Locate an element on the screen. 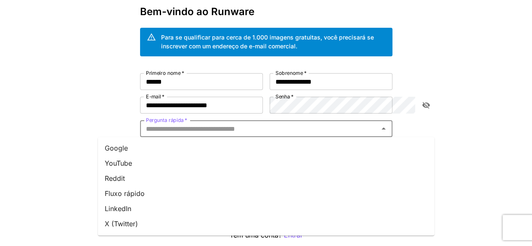 This screenshot has height=246, width=532. font: YouTube is located at coordinates (118, 163).